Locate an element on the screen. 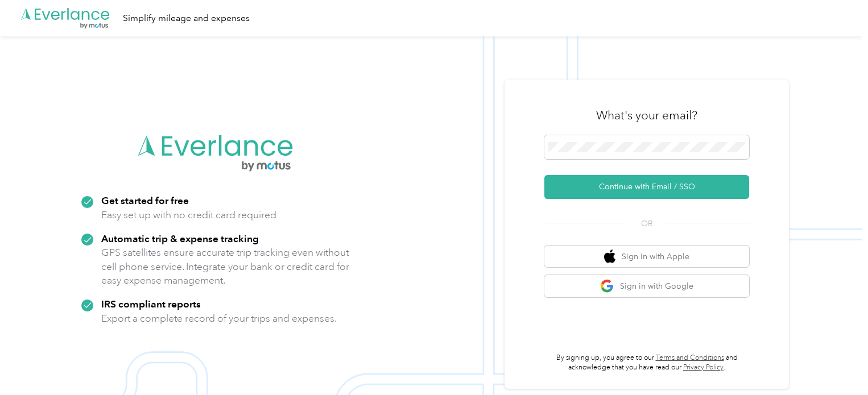  p: GPS satellites ensure accurate trip tracking even without cell phone service. Integrate your bank... is located at coordinates (225, 267).